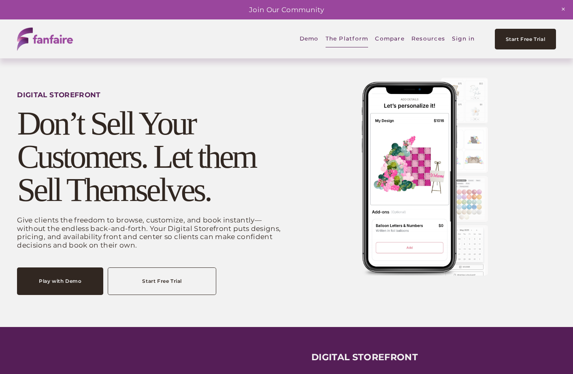 This screenshot has width=573, height=374. Describe the element at coordinates (347, 39) in the screenshot. I see `span: The Platform` at that location.